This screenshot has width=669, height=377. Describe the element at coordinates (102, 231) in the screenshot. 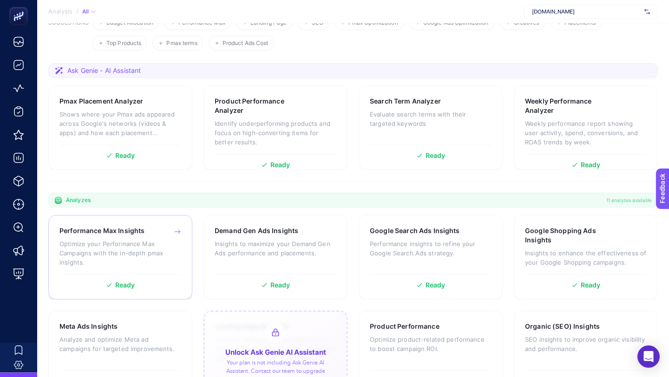

I see `h3: Performance Max Insights` at that location.